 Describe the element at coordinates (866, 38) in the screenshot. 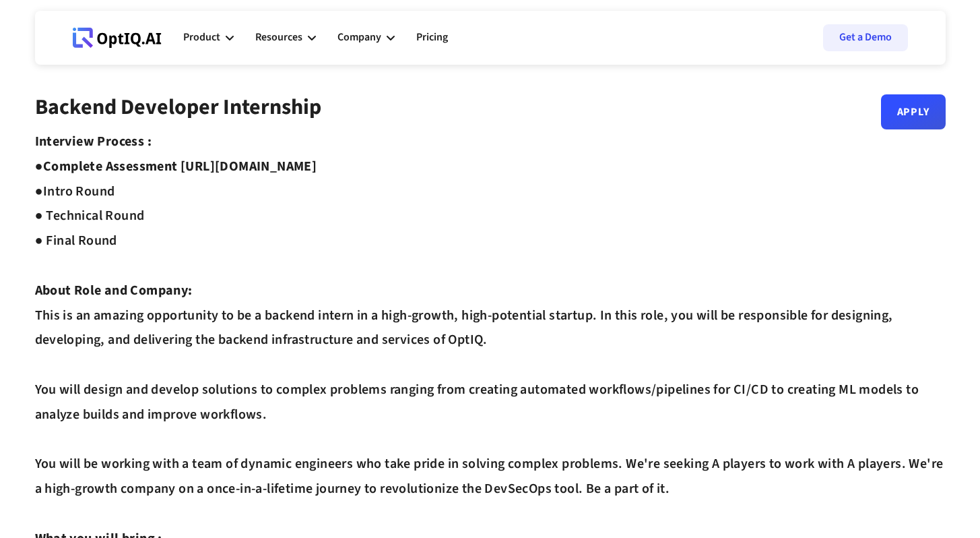

I see `a: Get a Demo` at that location.